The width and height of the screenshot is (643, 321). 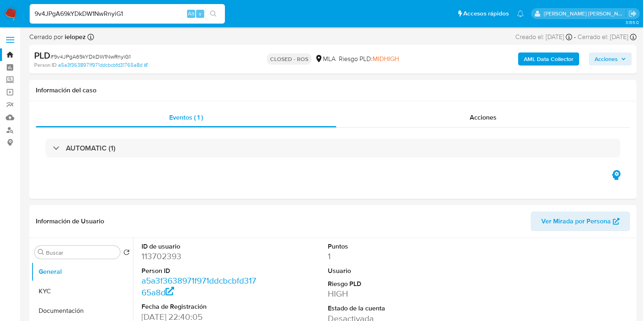 I want to click on b: AML Data Collector, so click(x=549, y=59).